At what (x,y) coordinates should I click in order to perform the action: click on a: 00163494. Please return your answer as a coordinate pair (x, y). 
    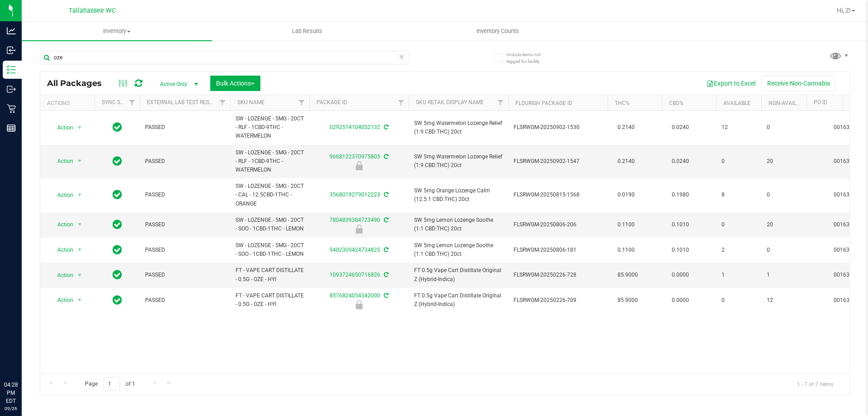
    Looking at the image, I should click on (846, 275).